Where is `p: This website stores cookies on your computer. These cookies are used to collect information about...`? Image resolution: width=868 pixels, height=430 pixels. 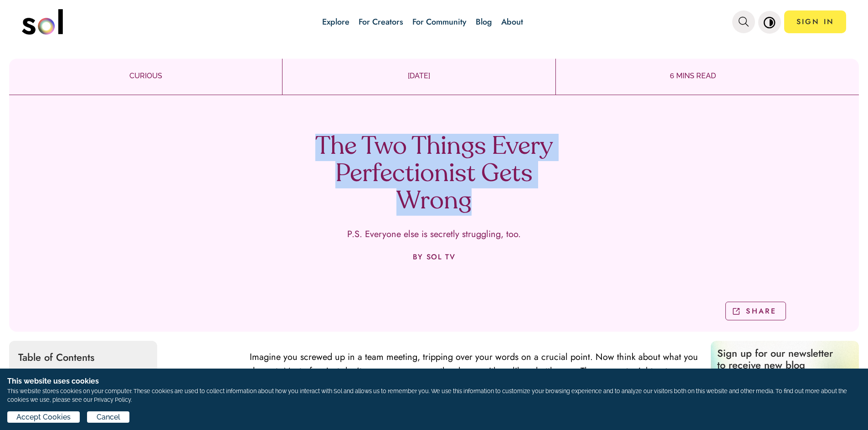
p: This website stores cookies on your computer. These cookies are used to collect information about... is located at coordinates (434, 395).